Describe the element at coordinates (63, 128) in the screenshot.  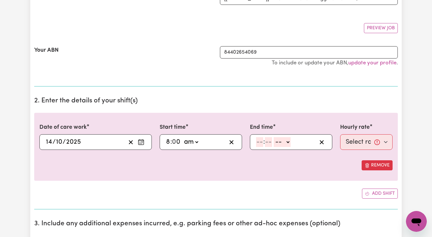
I see `label: Date of care work` at that location.